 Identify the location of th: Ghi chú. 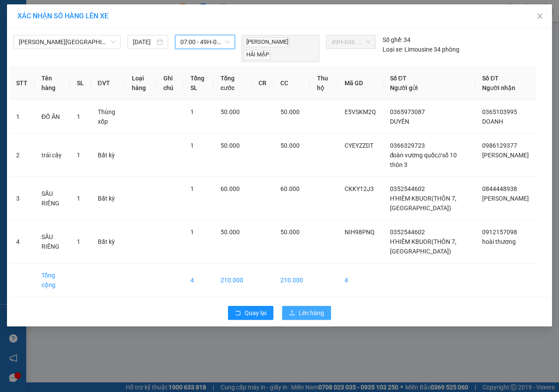
(169, 83).